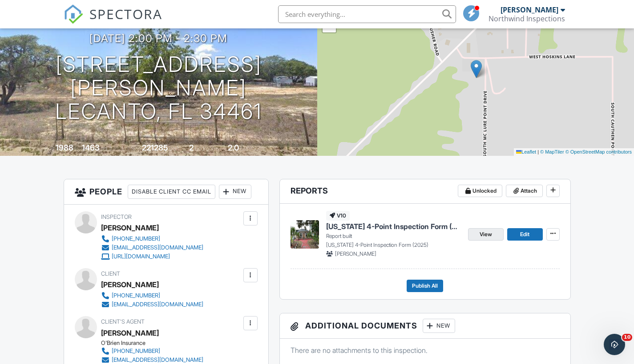  Describe the element at coordinates (91, 148) in the screenshot. I see `div: 1463` at that location.